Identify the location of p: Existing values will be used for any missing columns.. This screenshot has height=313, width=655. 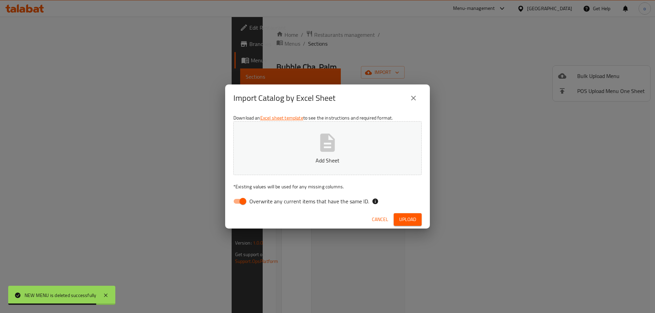
(327, 187).